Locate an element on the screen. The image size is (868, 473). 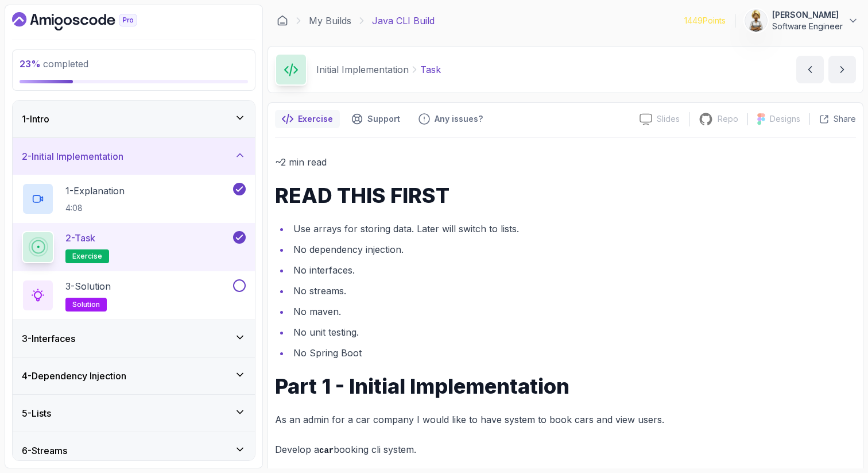
h3: 2 - Initial Implementation is located at coordinates (72, 156).